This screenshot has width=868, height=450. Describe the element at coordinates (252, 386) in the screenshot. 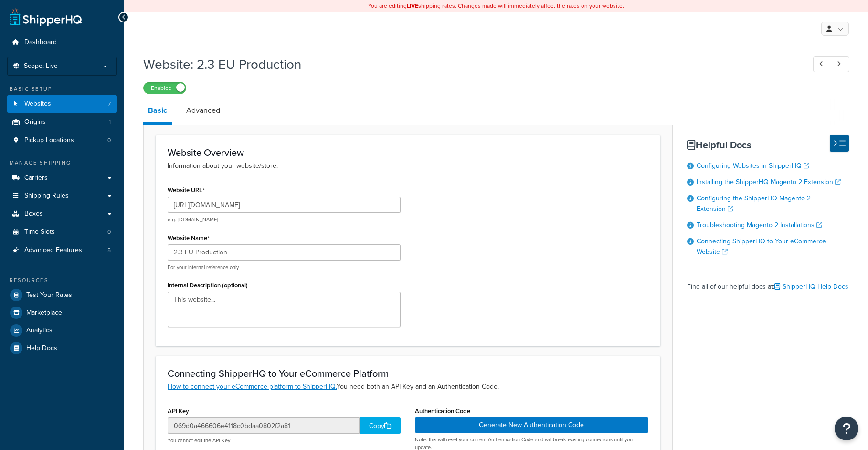

I see `a: How to connect your eCommerce platform to ShipperHQ.` at that location.